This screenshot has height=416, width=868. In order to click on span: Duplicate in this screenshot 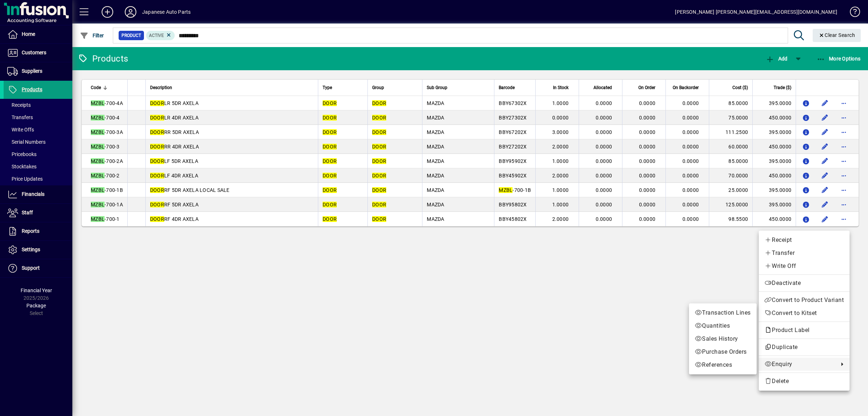, I will do `click(804, 347)`.